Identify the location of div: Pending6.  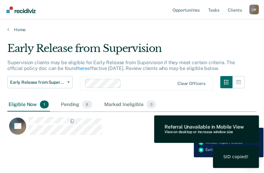
(77, 105).